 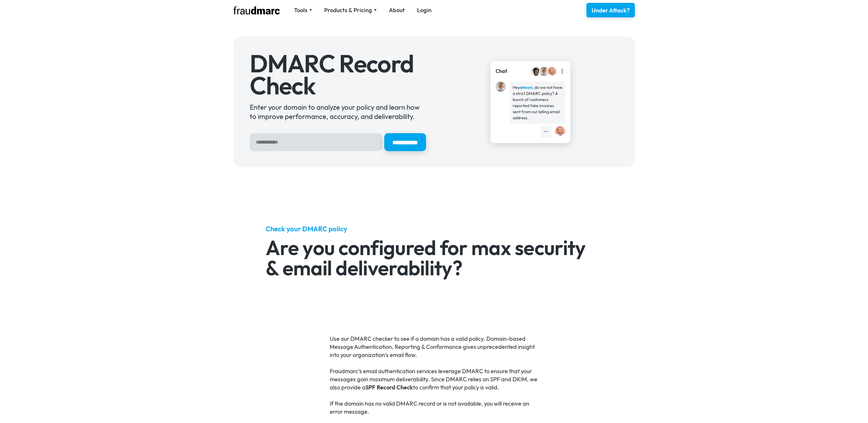 I want to click on a: About, so click(x=396, y=10).